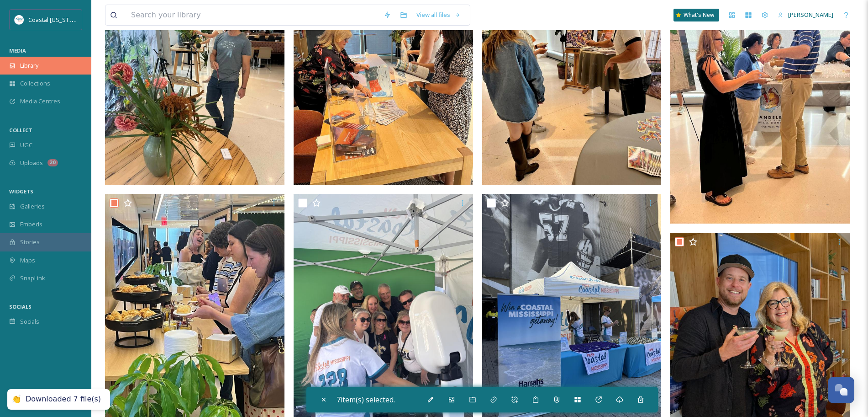  Describe the element at coordinates (696, 15) in the screenshot. I see `div: What's New` at that location.